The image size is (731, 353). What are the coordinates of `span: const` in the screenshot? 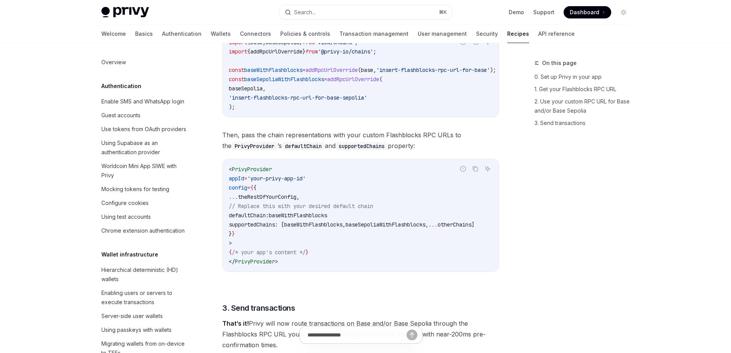 It's located at (237, 70).